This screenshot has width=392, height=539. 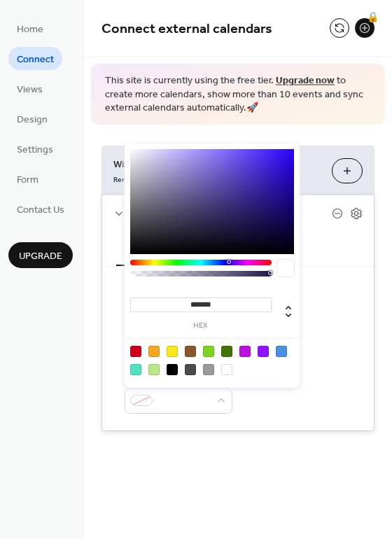 I want to click on a: Contact Us, so click(x=40, y=209).